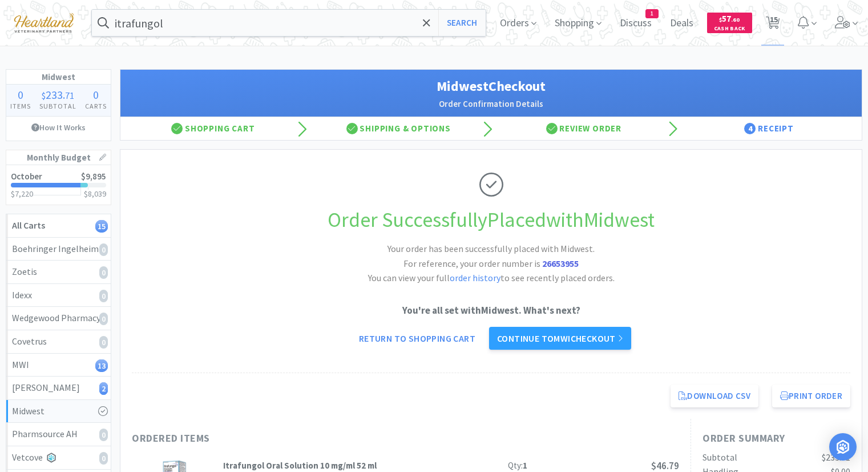  What do you see at coordinates (715, 396) in the screenshot?
I see `a: Download CSV` at bounding box center [715, 396].